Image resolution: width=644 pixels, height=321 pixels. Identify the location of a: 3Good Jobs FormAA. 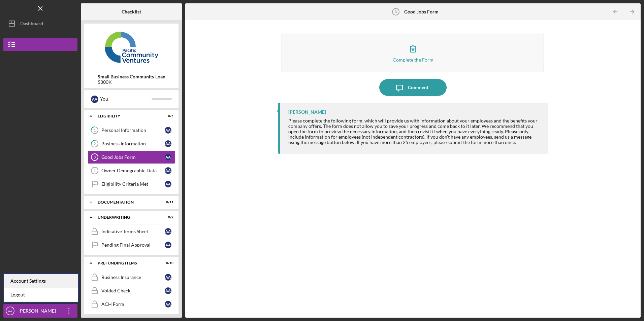
(132, 157).